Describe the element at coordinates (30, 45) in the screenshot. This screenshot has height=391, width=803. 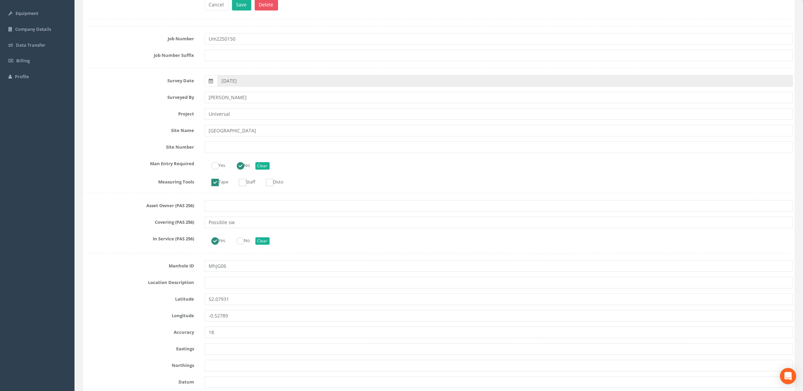
I see `span: Data Transfer` at that location.